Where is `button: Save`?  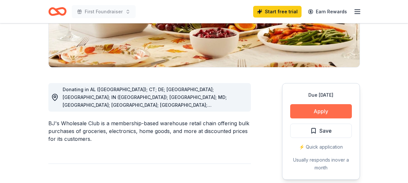 button: Save is located at coordinates (321, 131).